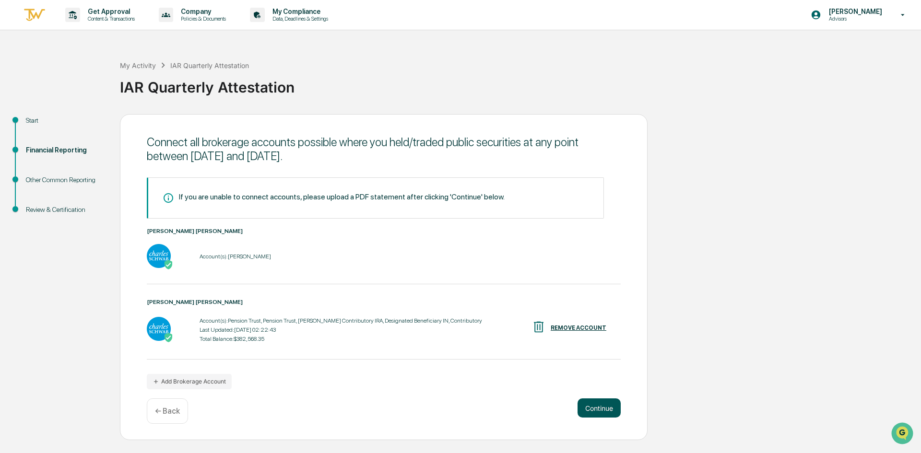 The image size is (921, 453). I want to click on button: Add Brokerage Account, so click(189, 382).